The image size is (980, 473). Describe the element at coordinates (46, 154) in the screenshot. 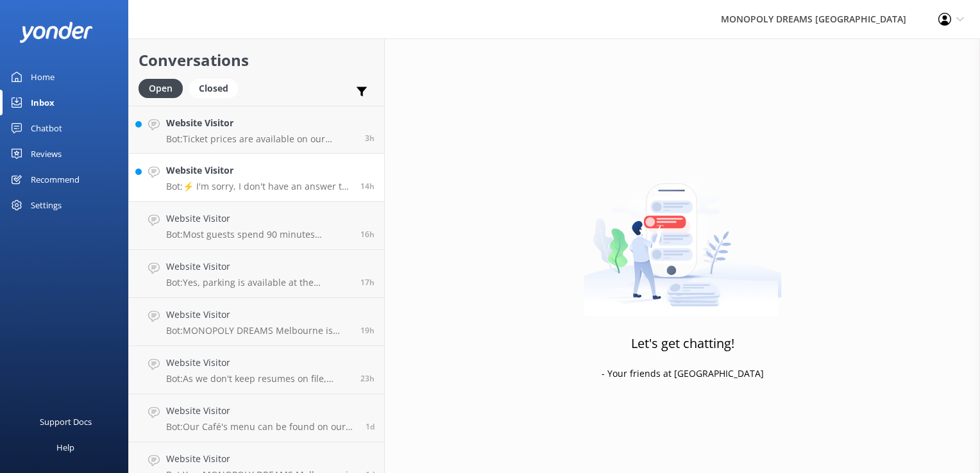

I see `div: Reviews` at that location.